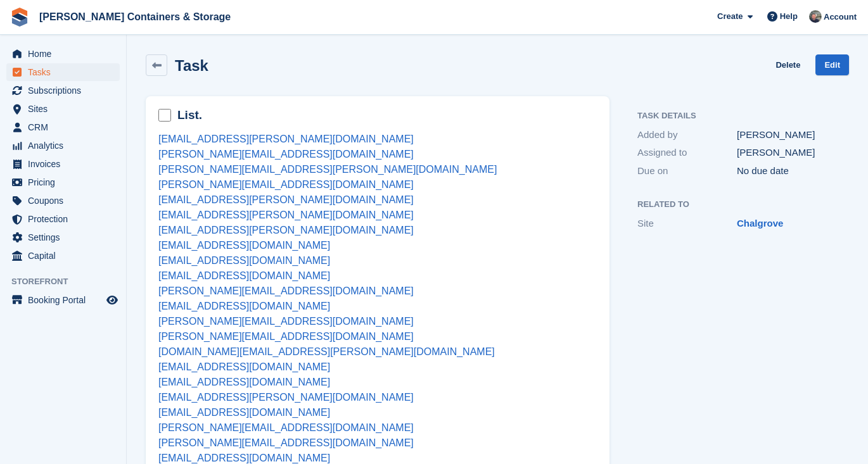 This screenshot has height=464, width=868. I want to click on div: Added by, so click(686, 135).